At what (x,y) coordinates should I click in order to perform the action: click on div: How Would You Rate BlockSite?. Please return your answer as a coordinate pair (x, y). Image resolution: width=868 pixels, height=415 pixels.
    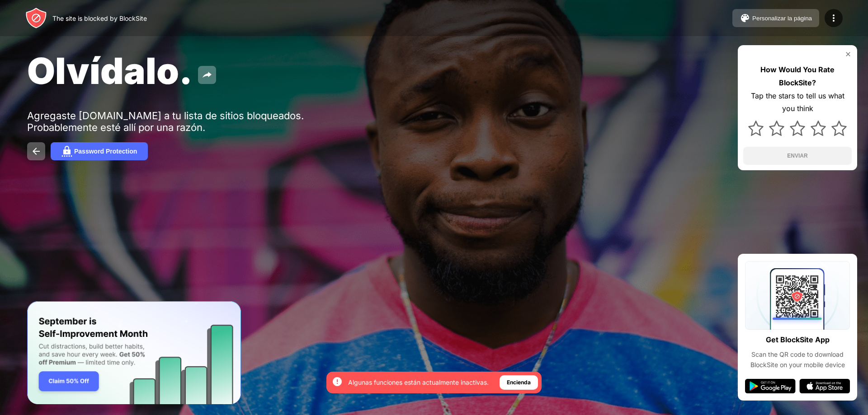
    Looking at the image, I should click on (797, 77).